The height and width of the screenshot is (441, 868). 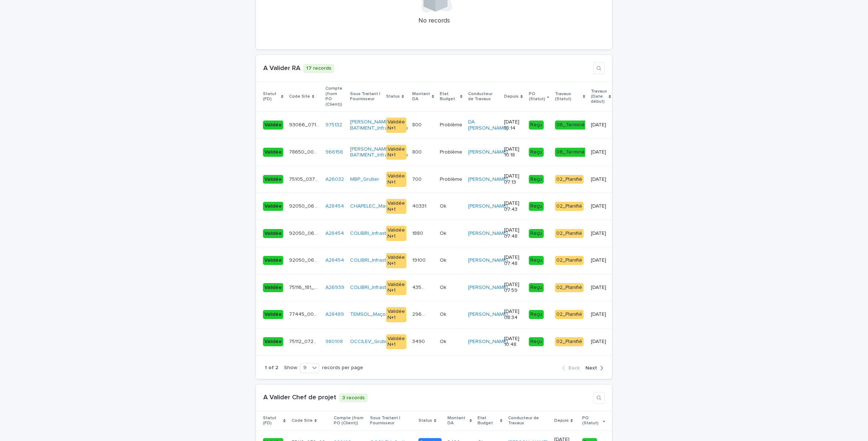 What do you see at coordinates (353, 398) in the screenshot?
I see `p: 3 records` at bounding box center [353, 398].